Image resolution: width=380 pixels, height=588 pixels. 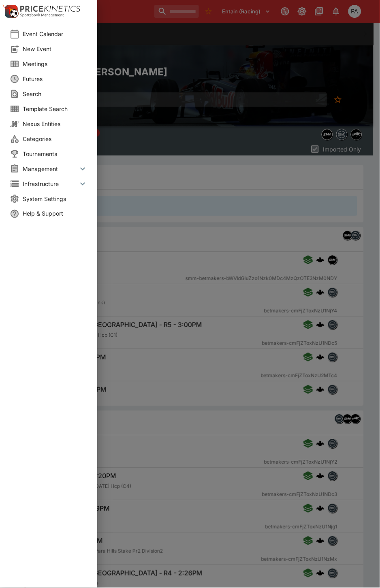 I want to click on img: Sportsbook Management, so click(x=42, y=15).